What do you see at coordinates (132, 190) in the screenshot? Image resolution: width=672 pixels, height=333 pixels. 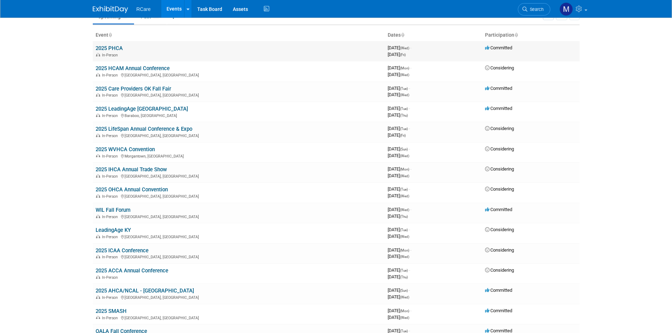 I see `a: 2025 OHCA Annual Convention` at bounding box center [132, 190].